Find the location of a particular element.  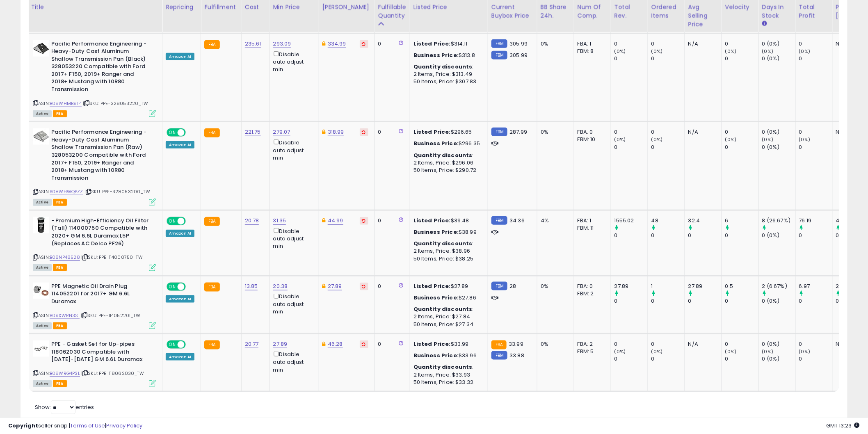

div: 0.5 is located at coordinates (742, 286).